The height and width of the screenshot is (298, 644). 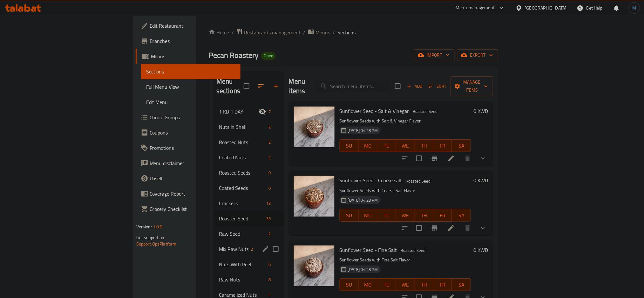 What do you see at coordinates (249, 234) in the screenshot?
I see `div: Raw Seed2` at bounding box center [249, 234].